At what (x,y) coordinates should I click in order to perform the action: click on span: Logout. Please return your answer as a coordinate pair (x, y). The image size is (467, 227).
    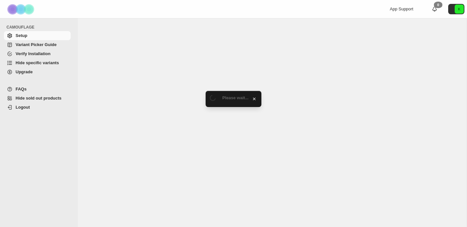
    Looking at the image, I should click on (23, 107).